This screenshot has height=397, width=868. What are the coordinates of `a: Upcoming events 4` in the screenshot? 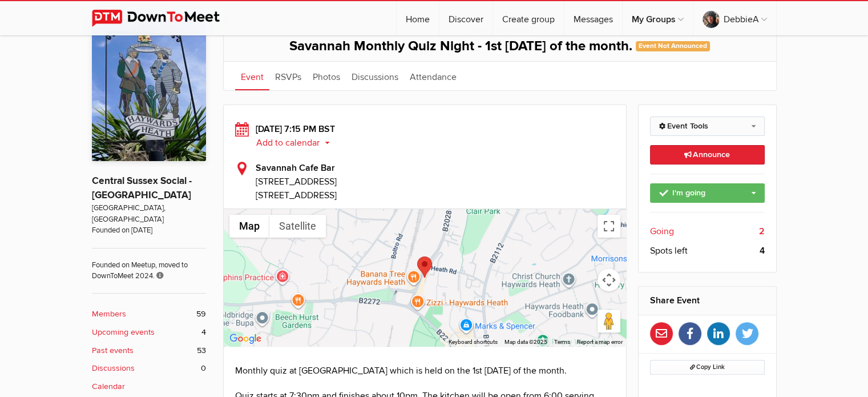 It's located at (149, 332).